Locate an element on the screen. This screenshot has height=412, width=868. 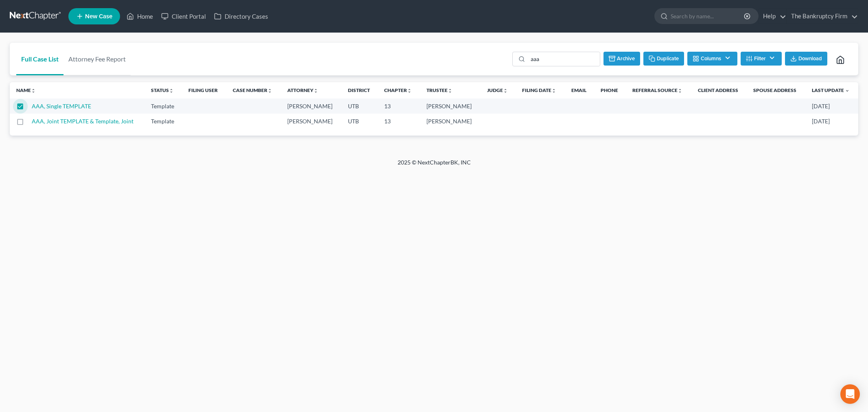
th: Filing User is located at coordinates (204, 91).